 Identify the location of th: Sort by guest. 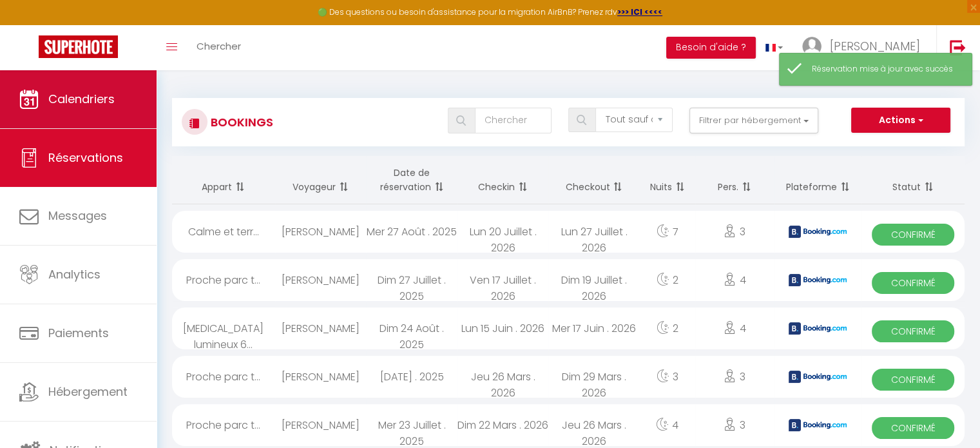
(320, 180).